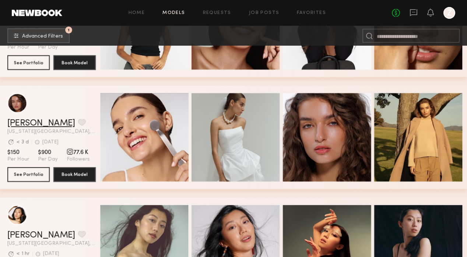 Image resolution: width=467 pixels, height=257 pixels. I want to click on a: Models, so click(174, 13).